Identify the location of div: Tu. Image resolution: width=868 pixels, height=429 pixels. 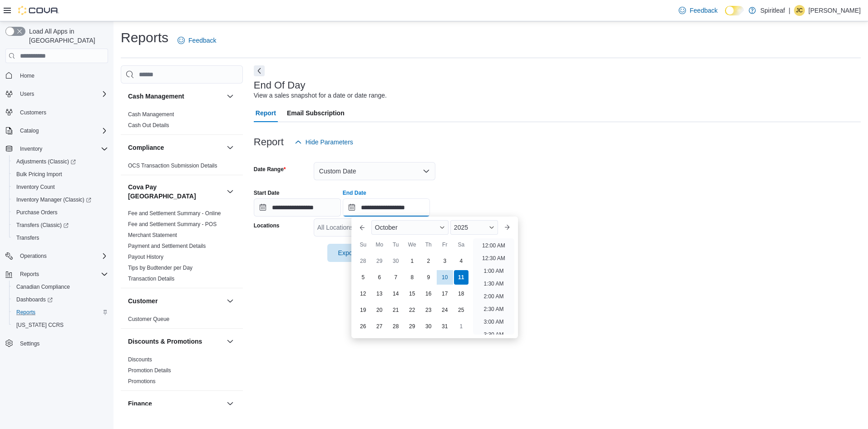
(396, 245).